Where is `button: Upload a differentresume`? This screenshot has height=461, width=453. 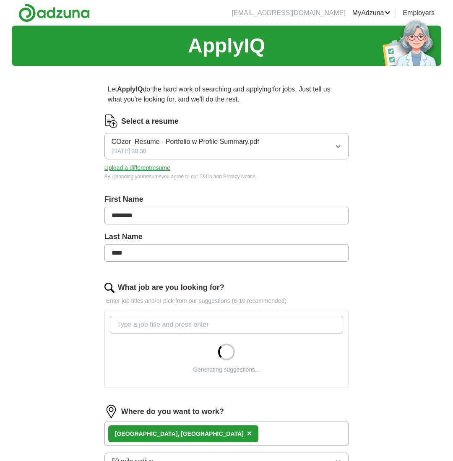
button: Upload a differentresume is located at coordinates (137, 168).